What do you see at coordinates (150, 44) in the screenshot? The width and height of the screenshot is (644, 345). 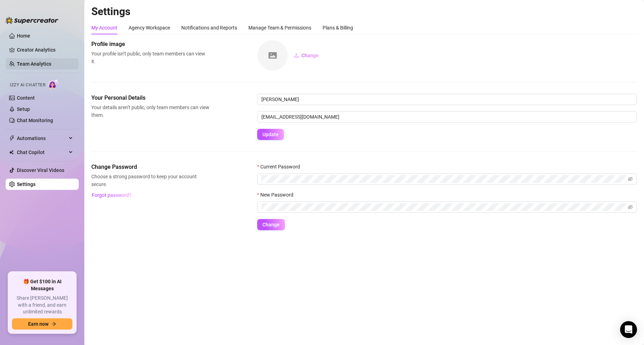 I see `span: Profile image` at bounding box center [150, 44].